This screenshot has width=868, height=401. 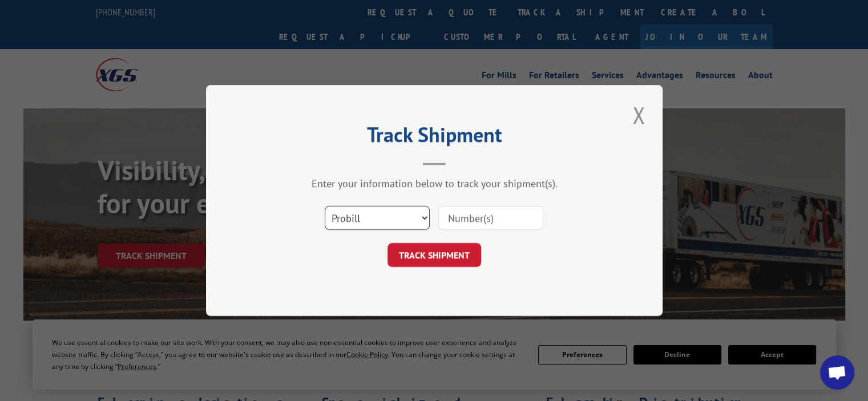 What do you see at coordinates (434, 255) in the screenshot?
I see `button: TRACK SHIPMENT` at bounding box center [434, 255].